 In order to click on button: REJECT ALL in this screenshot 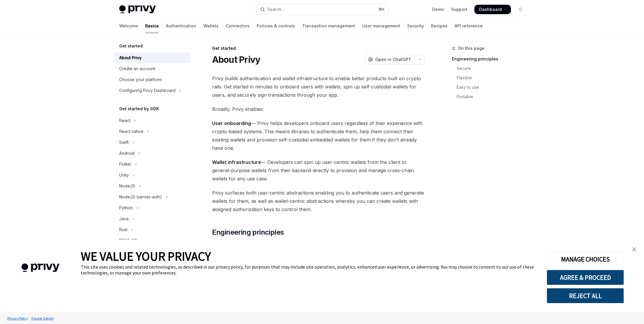, I will do `click(586, 296)`.